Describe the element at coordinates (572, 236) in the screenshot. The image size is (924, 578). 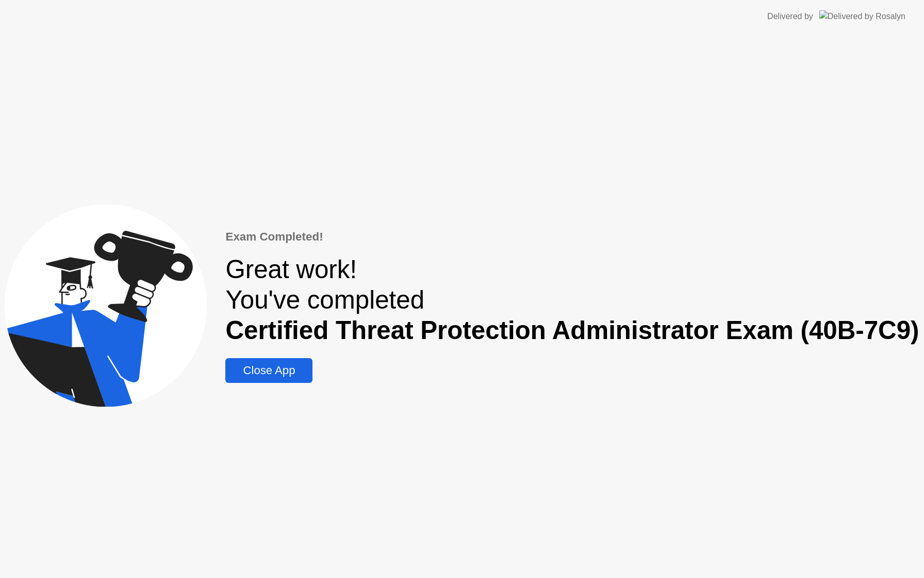
I see `div: Exam Completed!` at that location.